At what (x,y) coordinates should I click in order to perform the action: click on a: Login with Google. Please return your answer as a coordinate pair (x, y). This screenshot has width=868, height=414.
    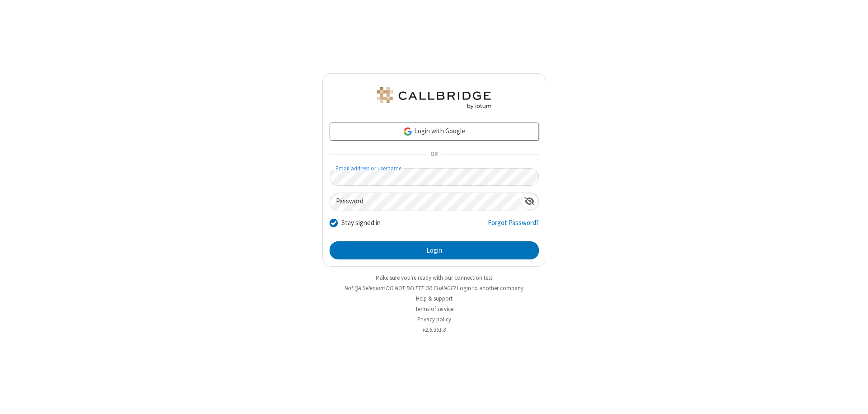
    Looking at the image, I should click on (434, 131).